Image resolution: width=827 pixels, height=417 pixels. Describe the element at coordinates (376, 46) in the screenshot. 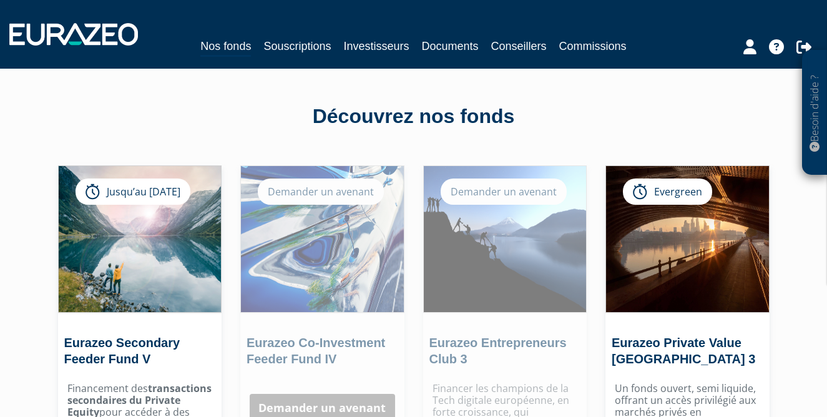

I see `a: Investisseurs` at that location.